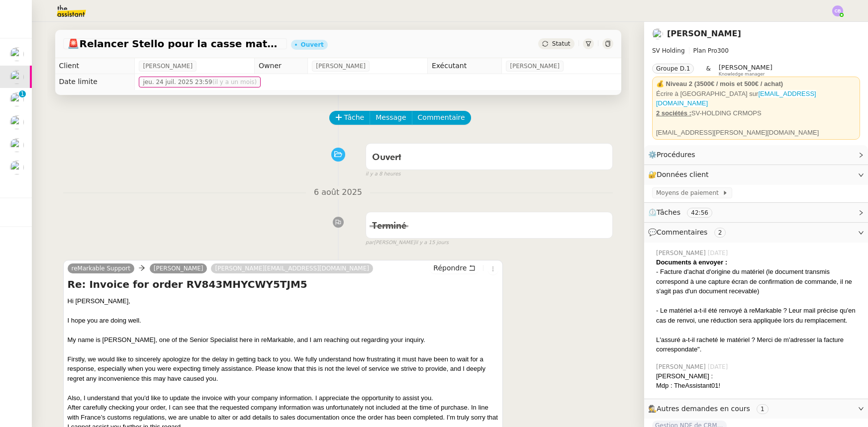  What do you see at coordinates (758, 386) in the screenshot?
I see `div: Mdp : TheAssistant01!` at bounding box center [758, 386].